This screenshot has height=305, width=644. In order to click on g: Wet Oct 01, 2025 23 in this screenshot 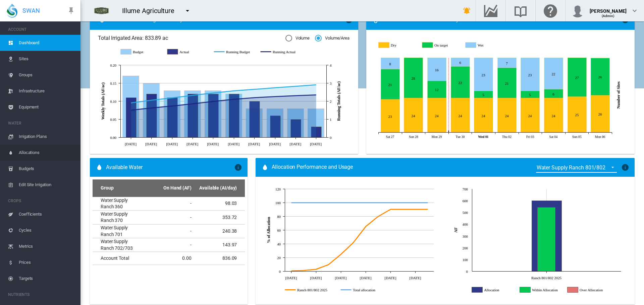, I will do `click(483, 74)`.